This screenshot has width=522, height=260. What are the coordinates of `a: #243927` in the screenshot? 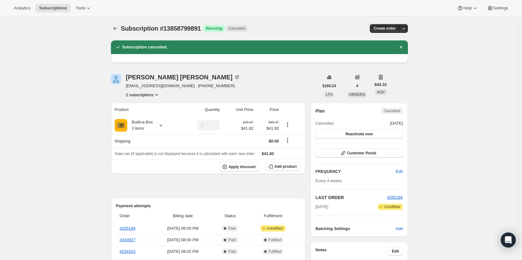 It's located at (128, 240).